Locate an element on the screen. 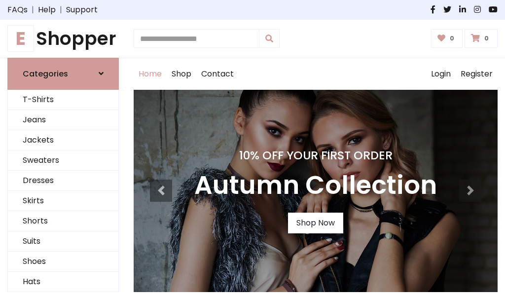 The width and height of the screenshot is (505, 298). a: Shop is located at coordinates (181, 74).